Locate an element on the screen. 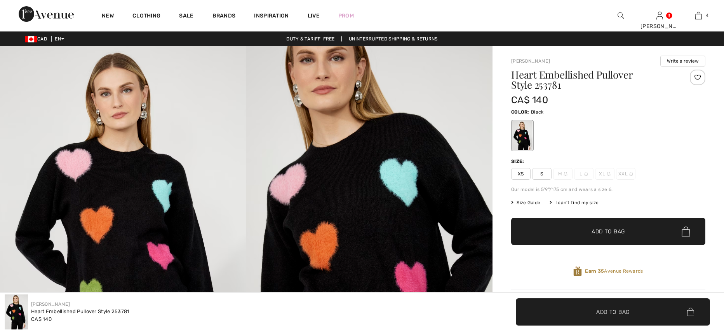  img: My Info is located at coordinates (660, 16).